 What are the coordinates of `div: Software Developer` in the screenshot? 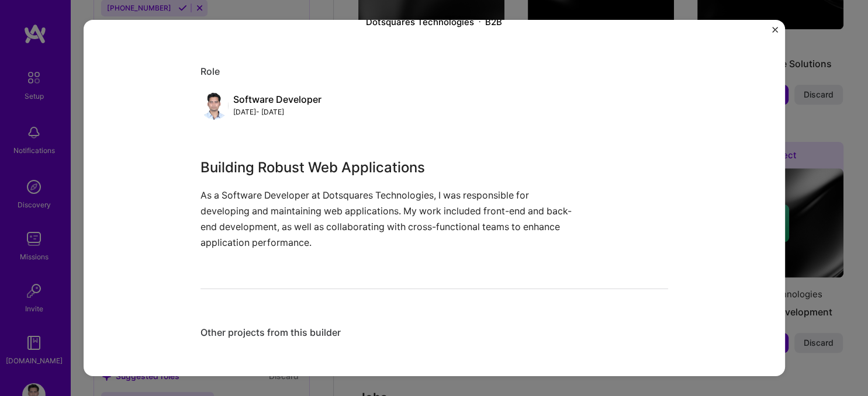 It's located at (277, 99).